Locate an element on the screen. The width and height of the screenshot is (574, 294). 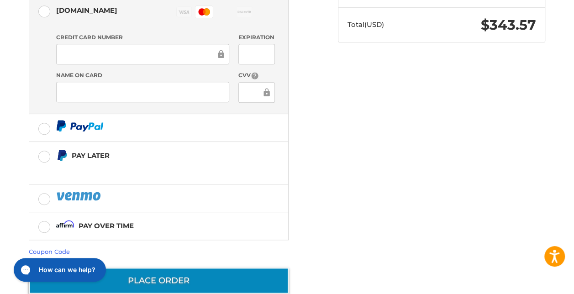
div: Pay Later is located at coordinates (159, 155).